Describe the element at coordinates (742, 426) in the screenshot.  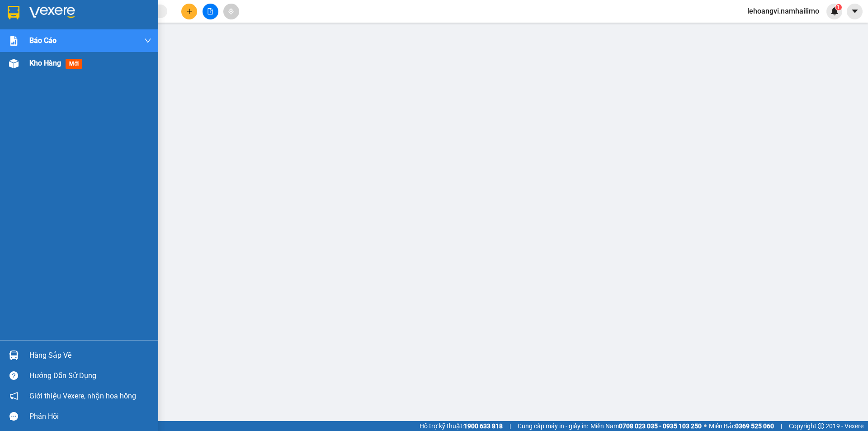
I see `span: Miền Bắc` at that location.